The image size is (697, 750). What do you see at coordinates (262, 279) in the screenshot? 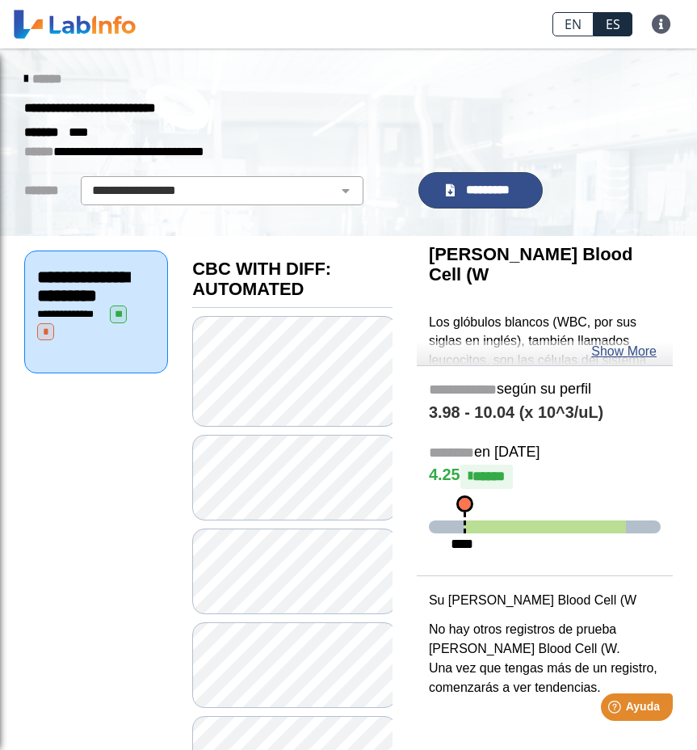
I see `b: CBC WITH DIFF: AUTOMATED` at bounding box center [262, 279].